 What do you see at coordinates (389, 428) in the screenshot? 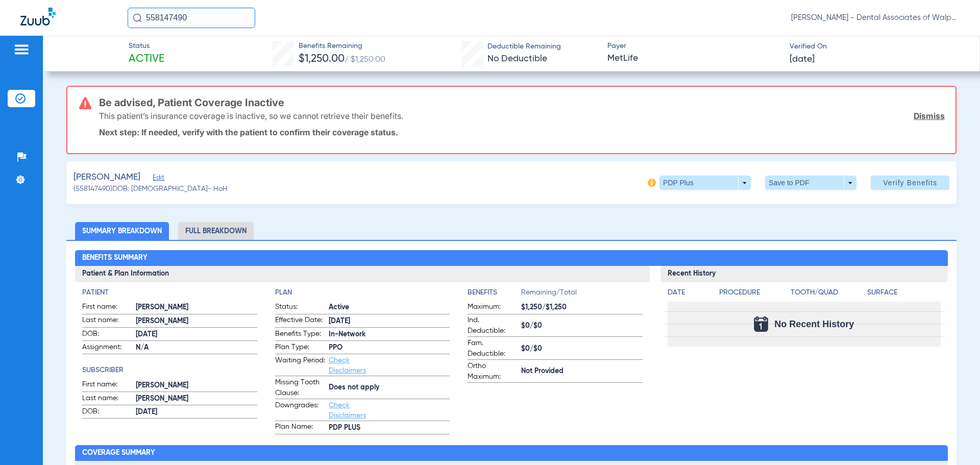
I see `span: PDP PLUS` at bounding box center [389, 428].